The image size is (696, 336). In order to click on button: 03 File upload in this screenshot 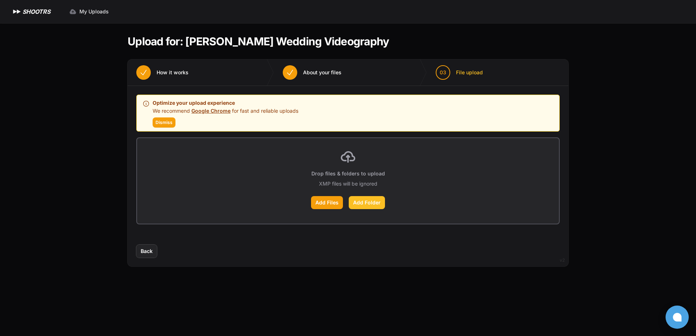, I will do `click(460, 73)`.